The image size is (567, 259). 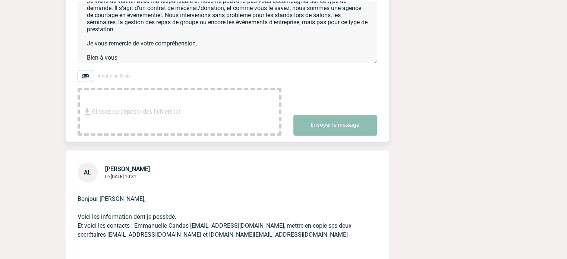 What do you see at coordinates (87, 172) in the screenshot?
I see `span: AL` at bounding box center [87, 172].